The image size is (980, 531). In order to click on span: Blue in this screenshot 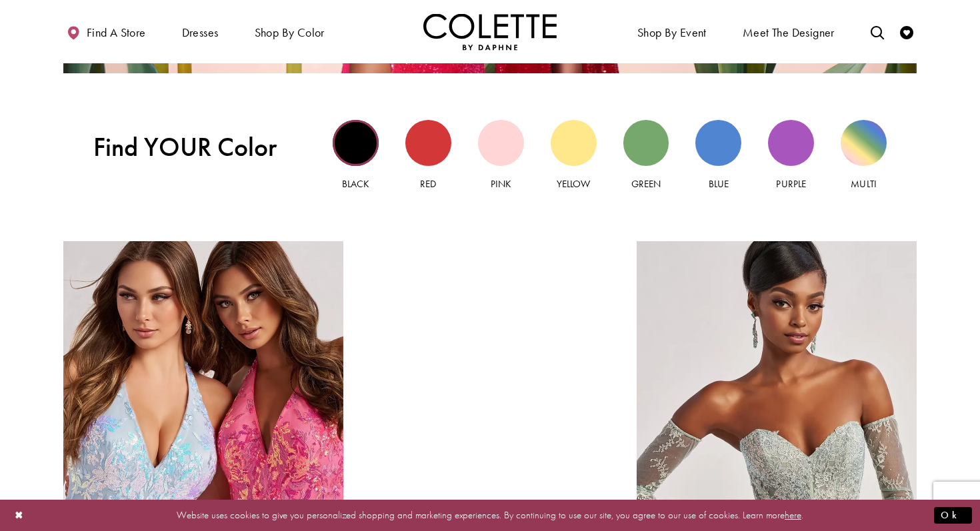, I will do `click(719, 184)`.